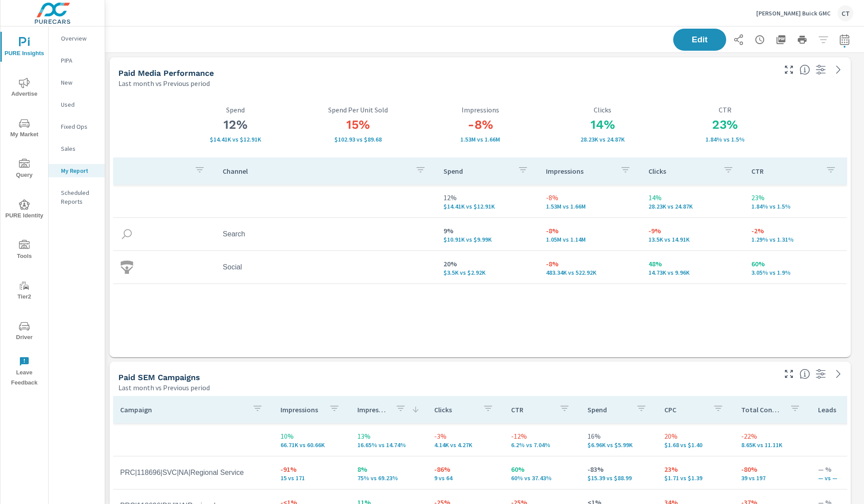 The height and width of the screenshot is (504, 864). I want to click on div: Scheduled Reports, so click(76, 197).